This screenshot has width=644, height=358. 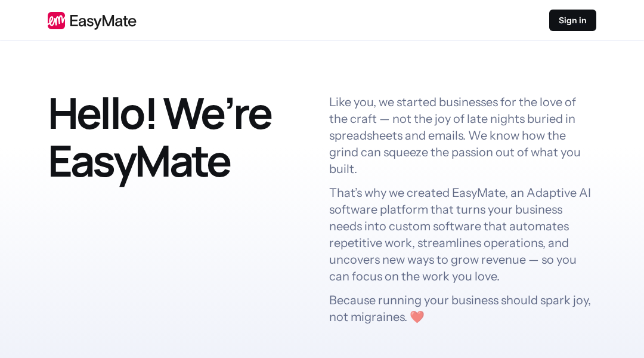 I want to click on p: Because running your business should spark joy, not migraines. ❤️, so click(x=463, y=308).